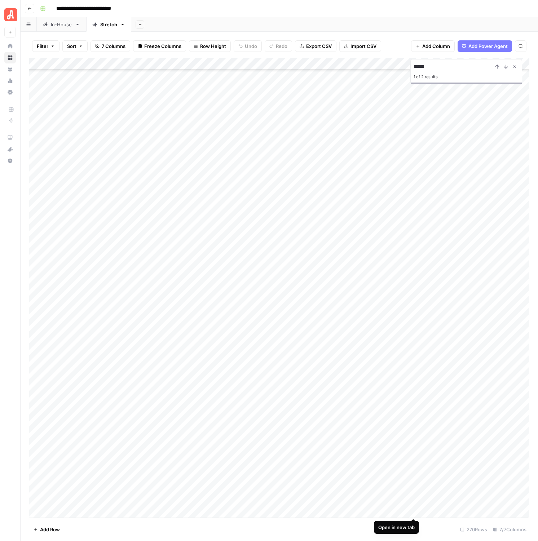  Describe the element at coordinates (47, 530) in the screenshot. I see `button: Add Row` at that location.